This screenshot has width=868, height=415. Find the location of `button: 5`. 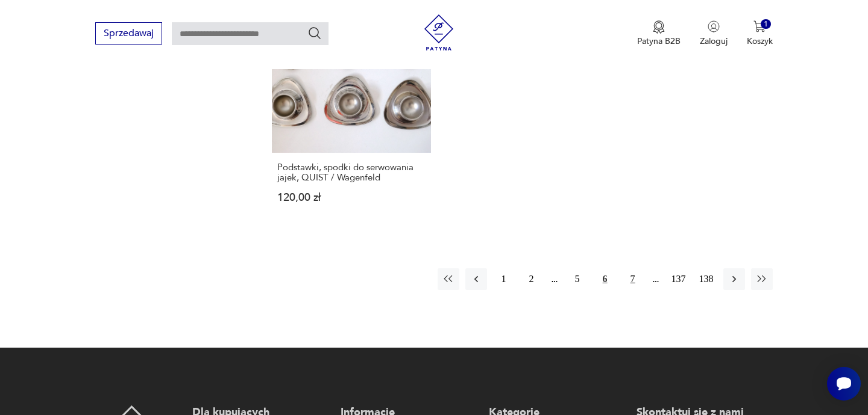

button: 5 is located at coordinates (577, 280).